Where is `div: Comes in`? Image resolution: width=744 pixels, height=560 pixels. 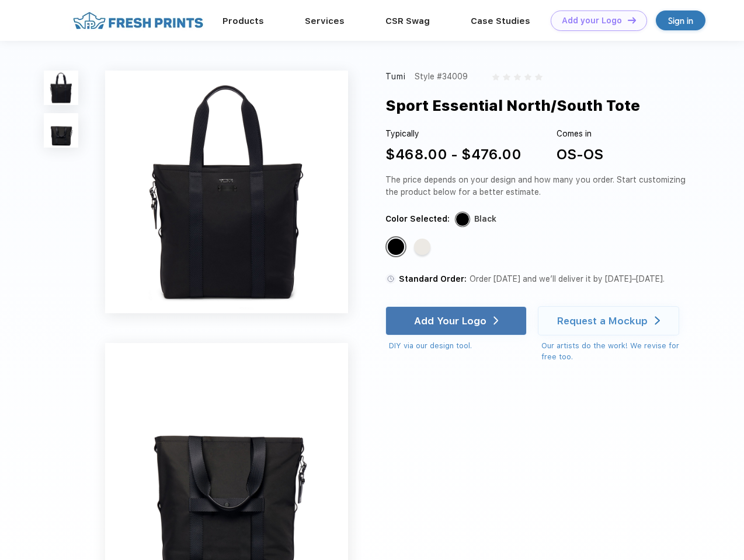
div: Comes in is located at coordinates (580, 134).